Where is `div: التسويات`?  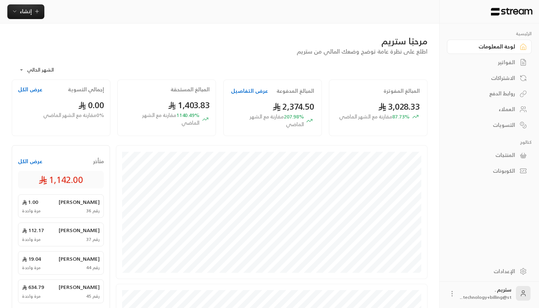 div: التسويات is located at coordinates (486, 125).